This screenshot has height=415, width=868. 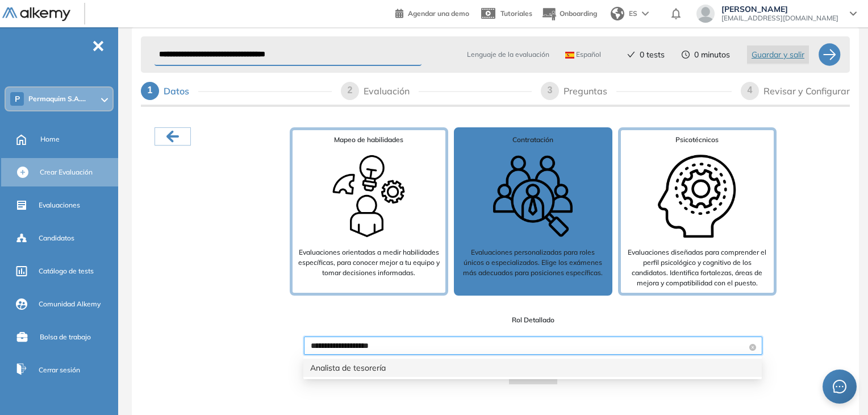 I want to click on span: 1, so click(x=150, y=90).